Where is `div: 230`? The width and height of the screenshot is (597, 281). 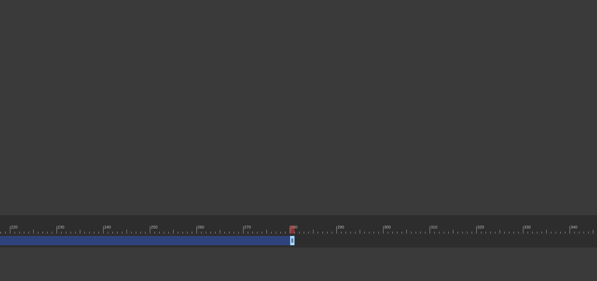 div: 230 is located at coordinates (61, 227).